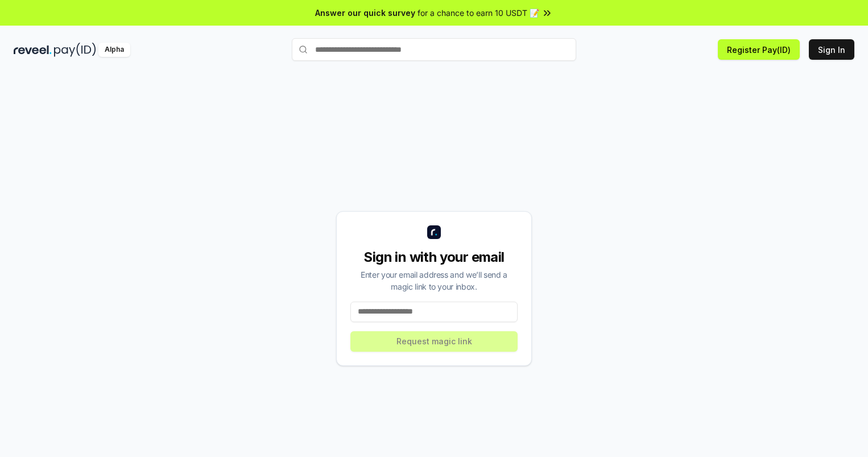 This screenshot has width=868, height=457. Describe the element at coordinates (33, 50) in the screenshot. I see `img: reveel_dark` at that location.